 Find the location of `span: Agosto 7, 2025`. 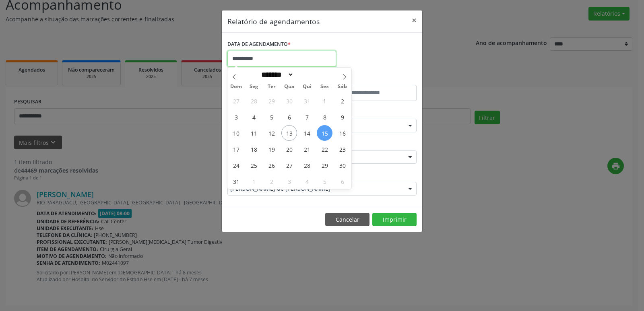

span: Agosto 7, 2025 is located at coordinates (306, 117).